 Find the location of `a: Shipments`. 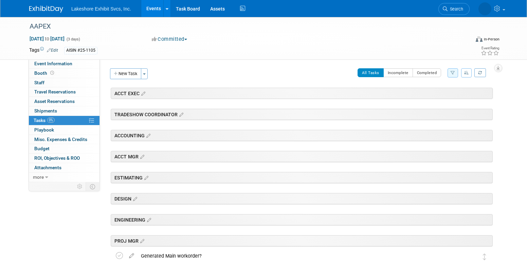

a: Shipments is located at coordinates (64, 111).